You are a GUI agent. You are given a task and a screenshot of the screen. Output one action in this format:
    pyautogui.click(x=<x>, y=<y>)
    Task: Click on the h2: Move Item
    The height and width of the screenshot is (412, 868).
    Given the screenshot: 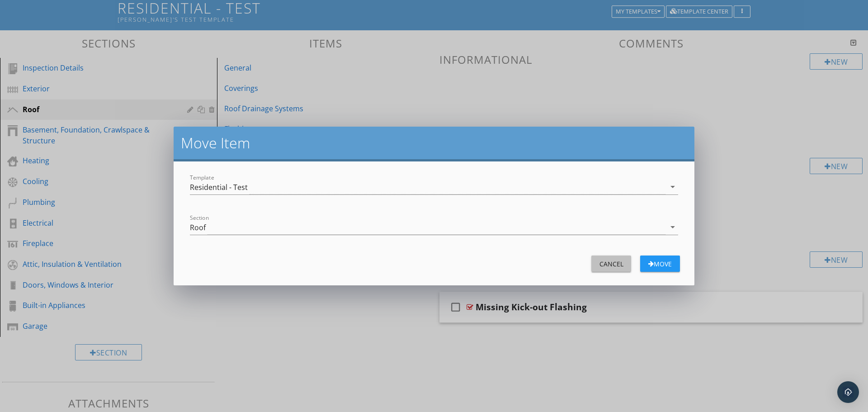 What is the action you would take?
    pyautogui.click(x=434, y=143)
    